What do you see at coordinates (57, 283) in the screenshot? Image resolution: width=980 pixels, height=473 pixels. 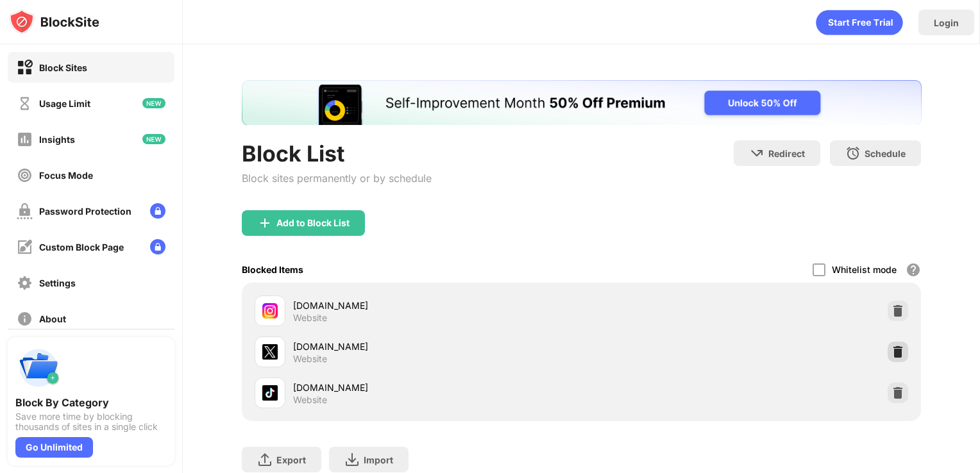 I see `div: Settings` at bounding box center [57, 283].